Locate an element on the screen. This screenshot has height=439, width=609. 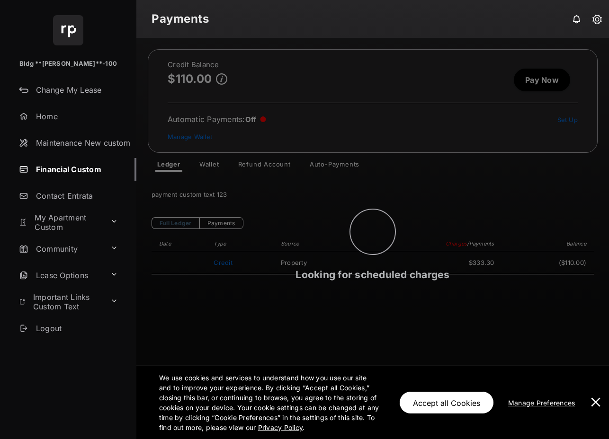
button: Accept all Cookies is located at coordinates (446, 403).